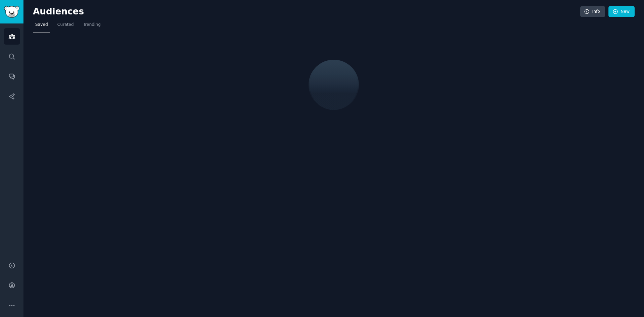  I want to click on span: Saved, so click(42, 25).